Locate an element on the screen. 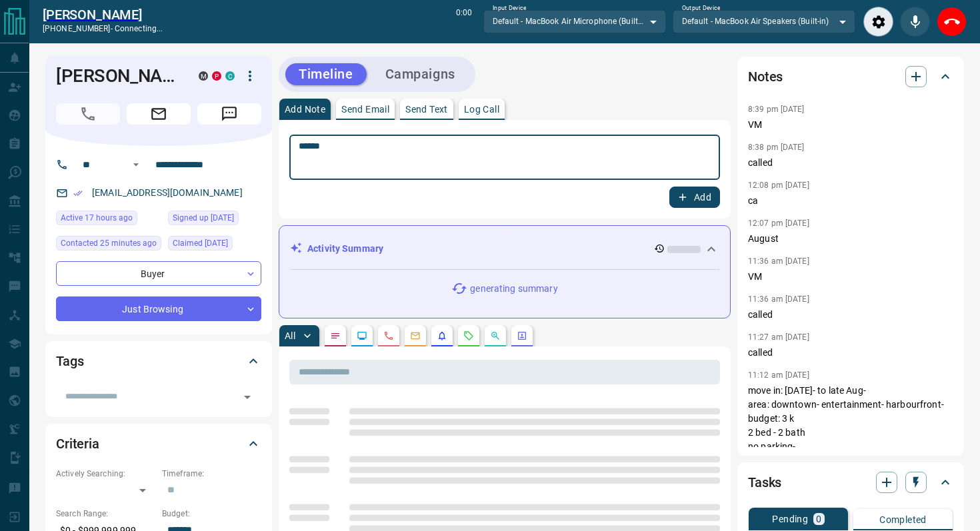 The height and width of the screenshot is (531, 980). svg: Notes is located at coordinates (335, 335).